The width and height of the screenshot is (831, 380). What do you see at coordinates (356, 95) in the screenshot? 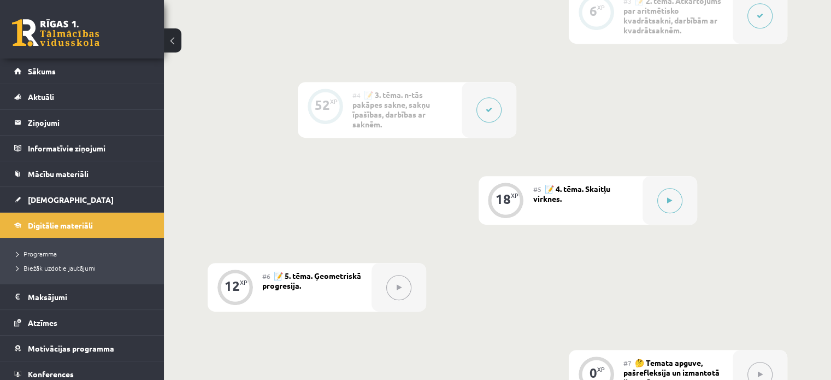
I see `span: #4` at bounding box center [356, 95].